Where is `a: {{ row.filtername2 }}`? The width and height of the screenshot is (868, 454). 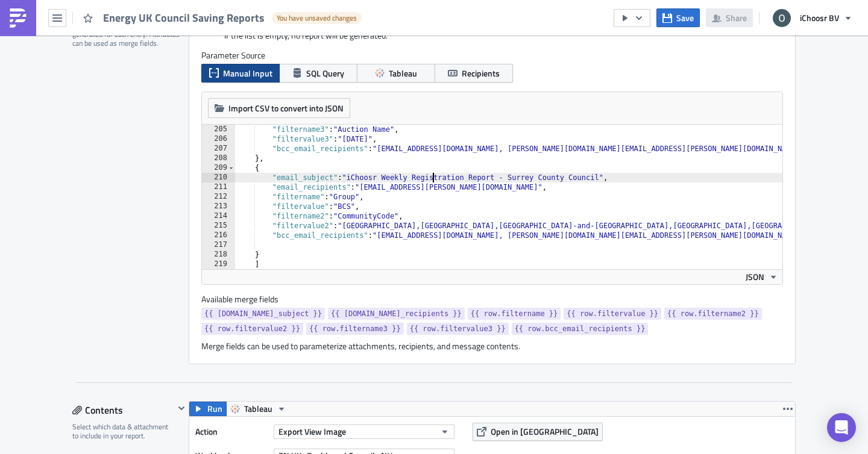 a: {{ row.filtername2 }} is located at coordinates (713, 314).